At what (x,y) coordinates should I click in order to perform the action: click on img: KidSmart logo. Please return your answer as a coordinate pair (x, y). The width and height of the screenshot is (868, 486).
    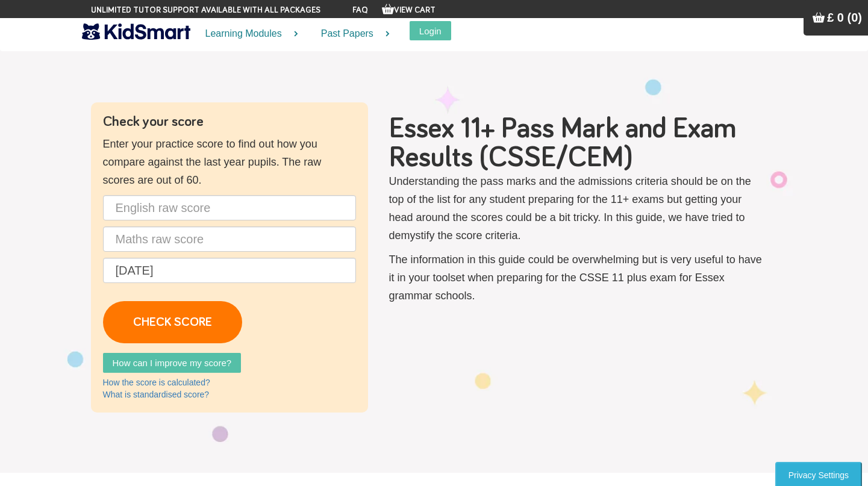
    Looking at the image, I should click on (136, 31).